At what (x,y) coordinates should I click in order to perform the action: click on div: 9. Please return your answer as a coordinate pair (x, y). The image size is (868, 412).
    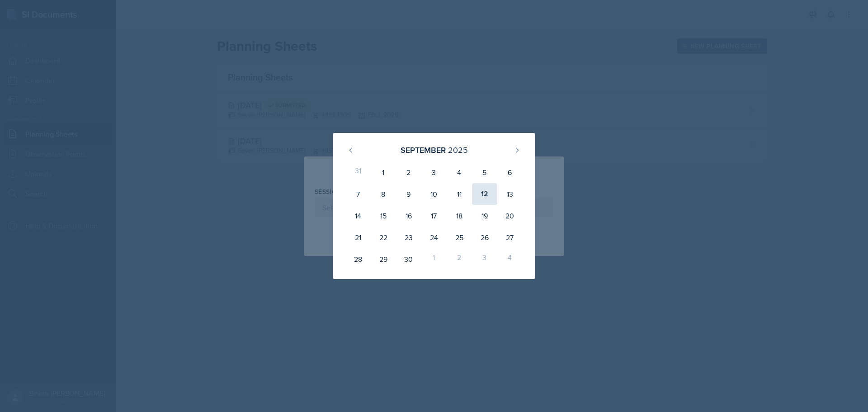
    Looking at the image, I should click on (409, 194).